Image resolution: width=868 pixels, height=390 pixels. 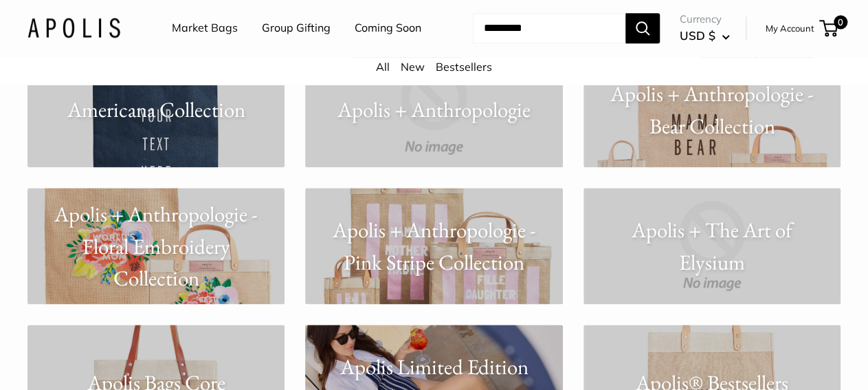 What do you see at coordinates (705, 20) in the screenshot?
I see `span: Currency` at bounding box center [705, 20].